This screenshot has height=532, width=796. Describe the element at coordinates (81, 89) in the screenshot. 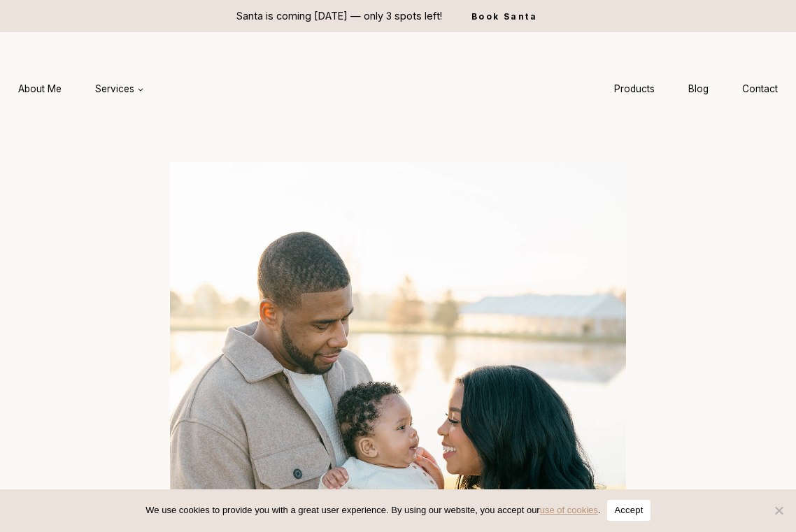

I see `nav: Primary` at that location.